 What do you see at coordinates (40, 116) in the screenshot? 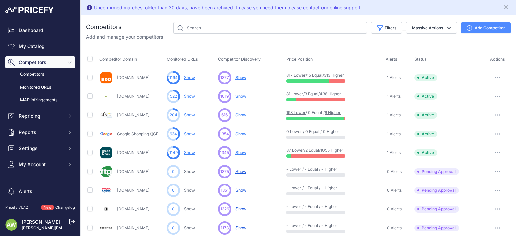
I see `button: Repricing` at bounding box center [40, 116].